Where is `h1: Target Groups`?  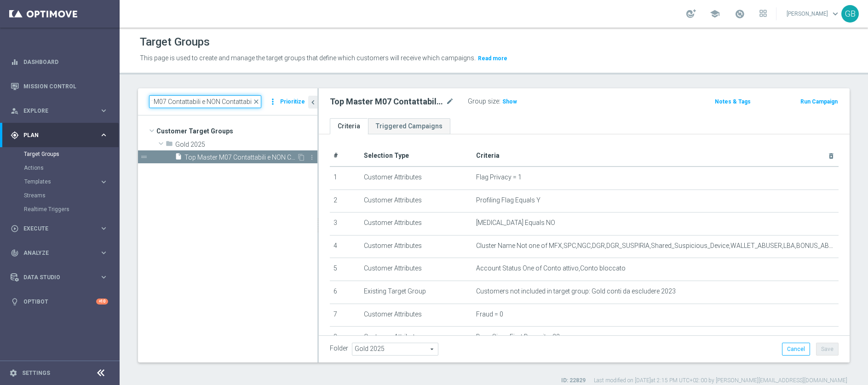 h1: Target Groups is located at coordinates (175, 42).